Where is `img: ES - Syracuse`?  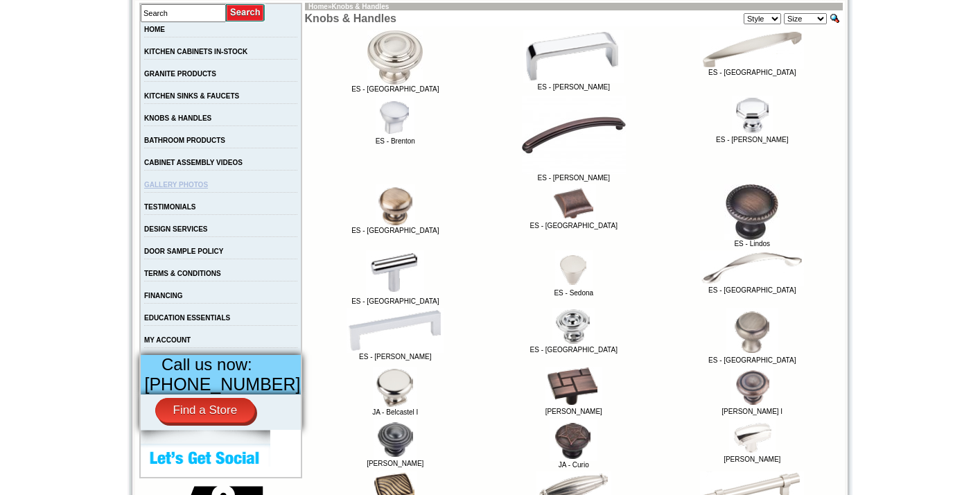
img: ES - Syracuse is located at coordinates (573, 327).